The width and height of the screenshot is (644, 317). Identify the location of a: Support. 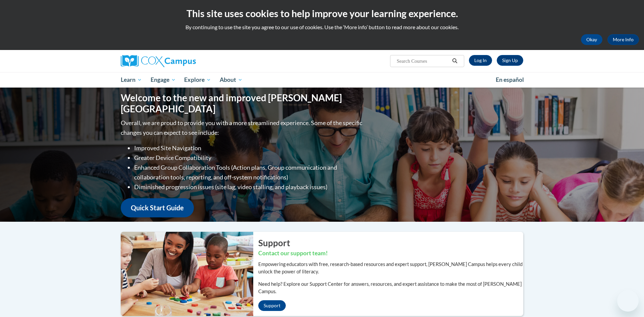
(272, 306).